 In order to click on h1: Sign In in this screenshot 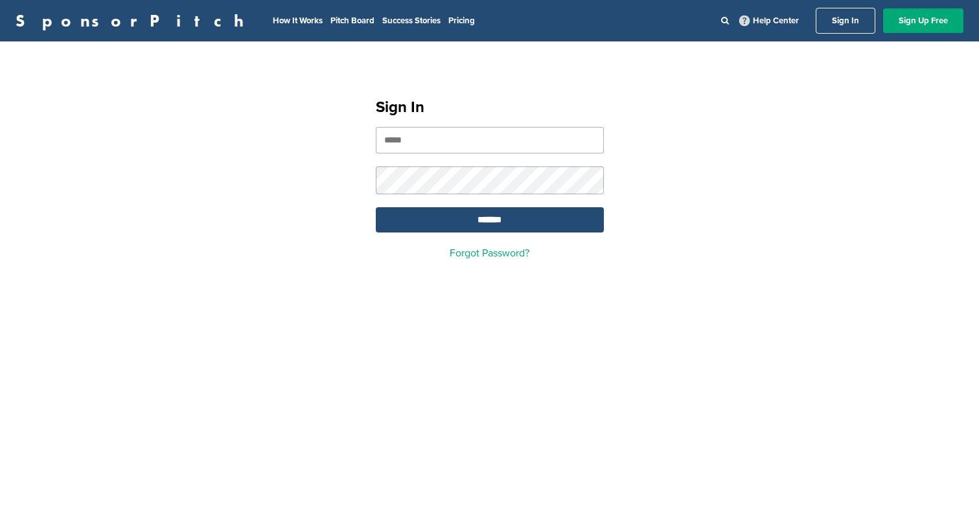, I will do `click(490, 108)`.